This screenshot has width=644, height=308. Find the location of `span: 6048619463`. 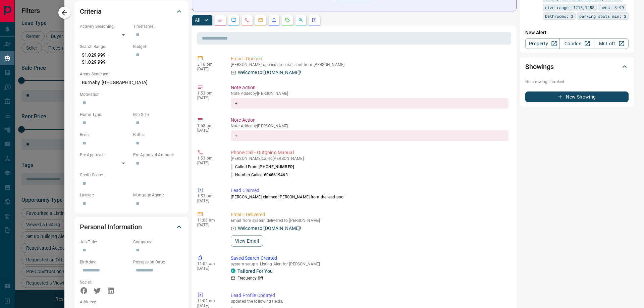

span: 6048619463 is located at coordinates (276, 175).